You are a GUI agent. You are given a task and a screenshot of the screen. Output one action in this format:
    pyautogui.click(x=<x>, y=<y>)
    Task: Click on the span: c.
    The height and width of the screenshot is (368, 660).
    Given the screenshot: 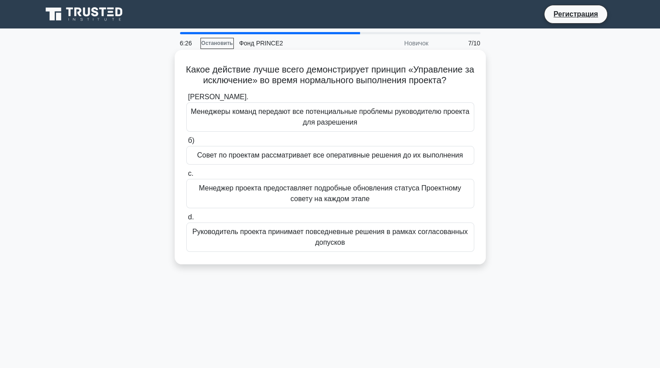 What is the action you would take?
    pyautogui.click(x=191, y=173)
    